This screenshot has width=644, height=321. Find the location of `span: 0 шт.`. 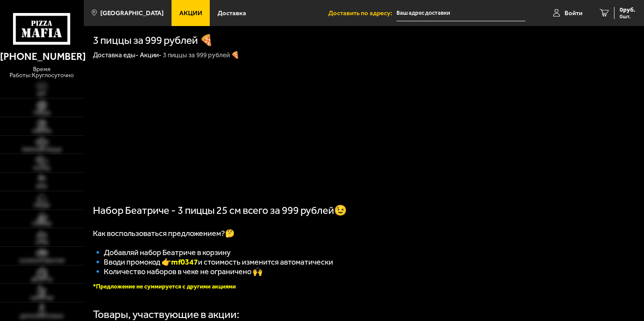

span: 0 шт. is located at coordinates (627, 17).